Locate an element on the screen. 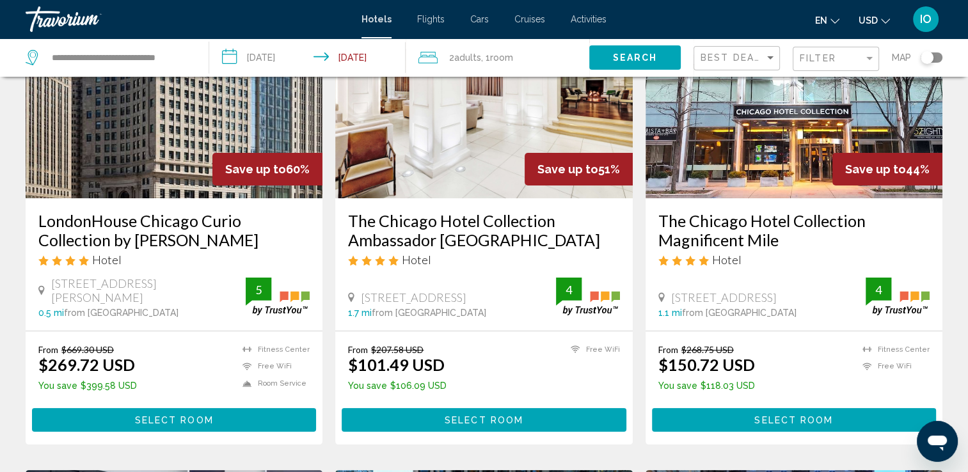 The width and height of the screenshot is (968, 472). a: Cars is located at coordinates (479, 19).